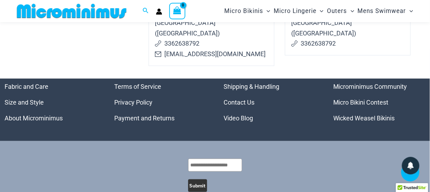 Image resolution: width=430 pixels, height=192 pixels. What do you see at coordinates (177, 11) in the screenshot?
I see `a: View Shopping Cart, empty` at bounding box center [177, 11].